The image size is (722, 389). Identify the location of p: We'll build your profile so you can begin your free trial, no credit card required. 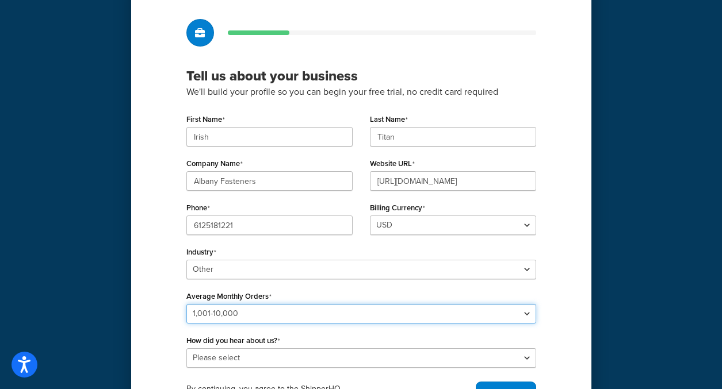
(361, 92).